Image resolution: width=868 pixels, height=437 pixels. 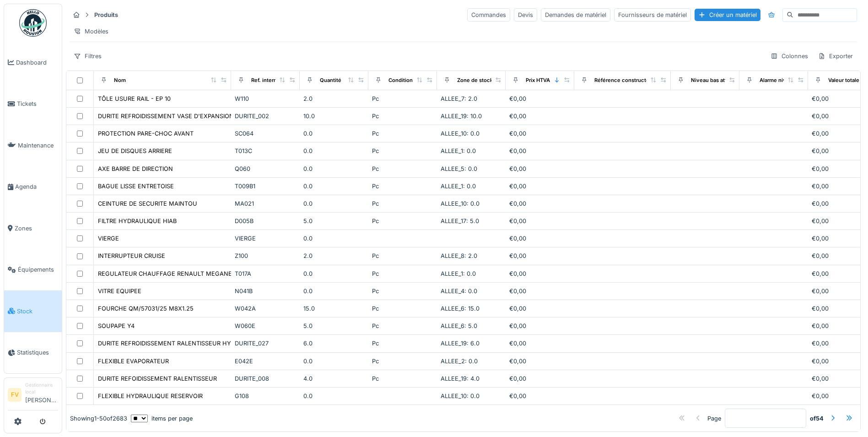 What do you see at coordinates (459, 98) in the screenshot?
I see `span: ALLEE_7: 2.0` at bounding box center [459, 98].